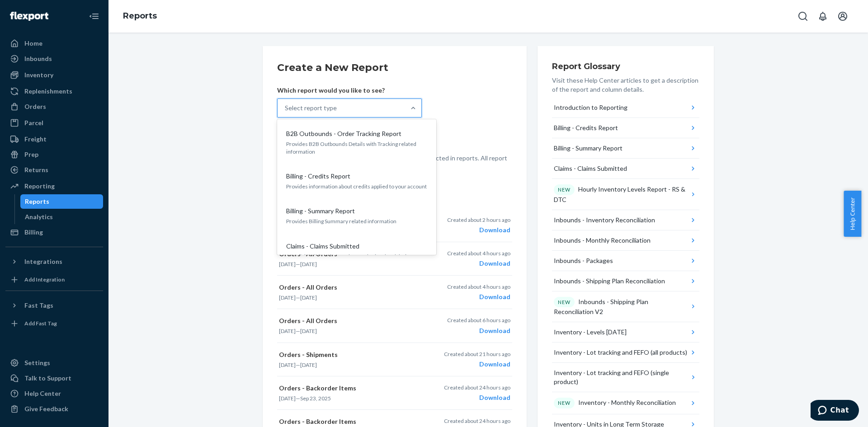 The width and height of the screenshot is (868, 427). What do you see at coordinates (54, 186) in the screenshot?
I see `a: Reporting` at bounding box center [54, 186].